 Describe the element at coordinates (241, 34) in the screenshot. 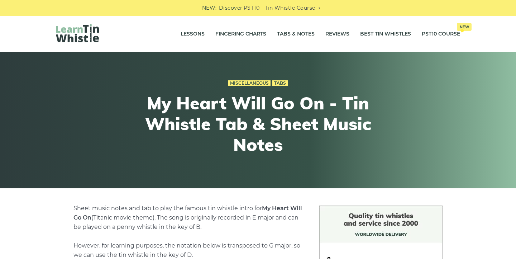

I see `a: Fingering Charts` at that location.